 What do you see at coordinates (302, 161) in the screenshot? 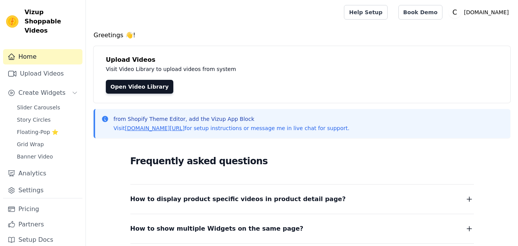
I see `h2: Frequently asked questions` at bounding box center [302, 161].